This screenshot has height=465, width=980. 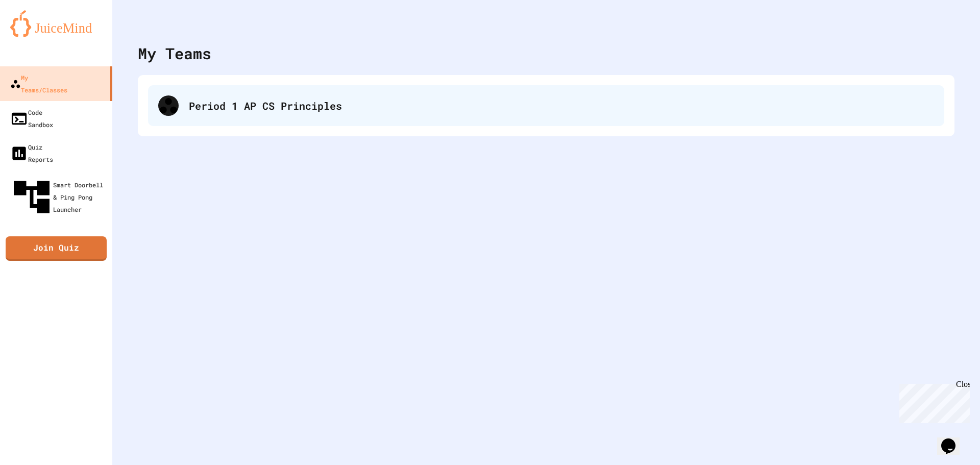 I want to click on div: Chat with us now!Close, so click(x=37, y=34).